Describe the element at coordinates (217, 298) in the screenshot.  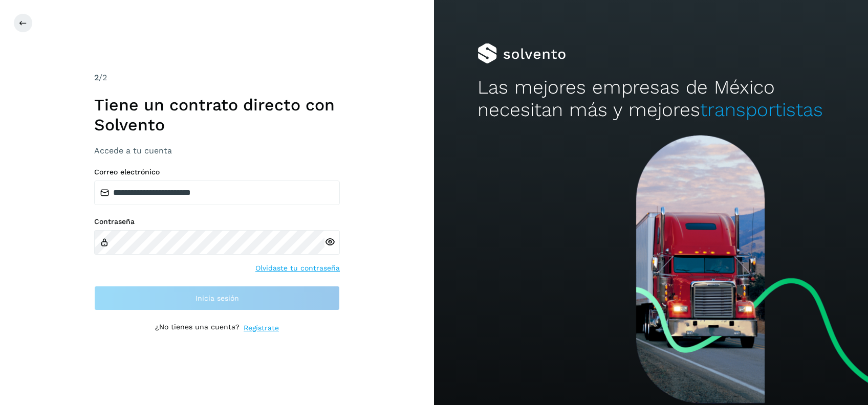
I see `button: Inicia sesión` at that location.